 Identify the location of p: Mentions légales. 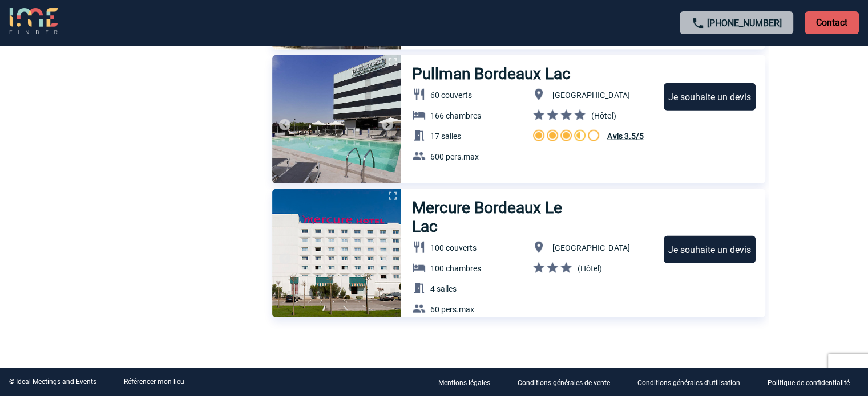
(464, 383).